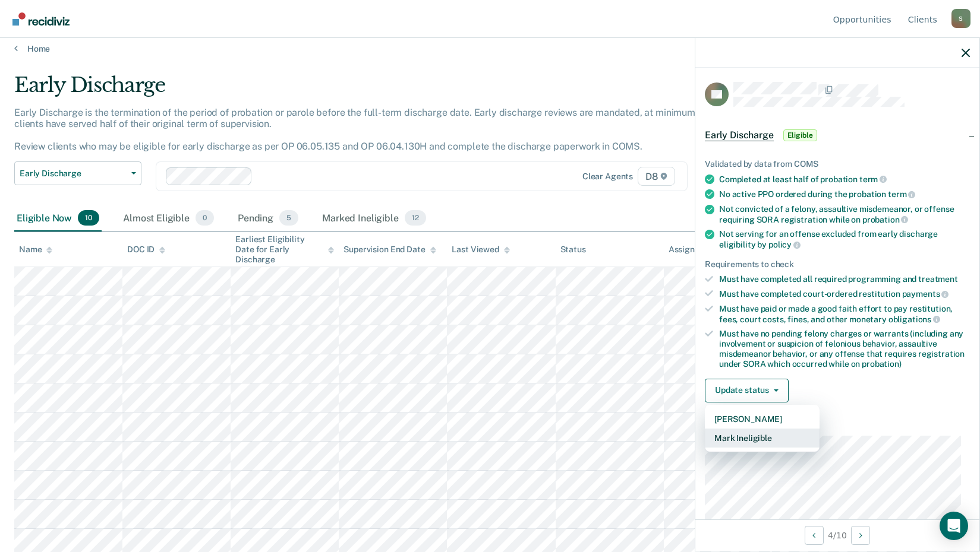 The image size is (980, 552). I want to click on div: Earliest Eligibility Date for Early Discharge, so click(285, 250).